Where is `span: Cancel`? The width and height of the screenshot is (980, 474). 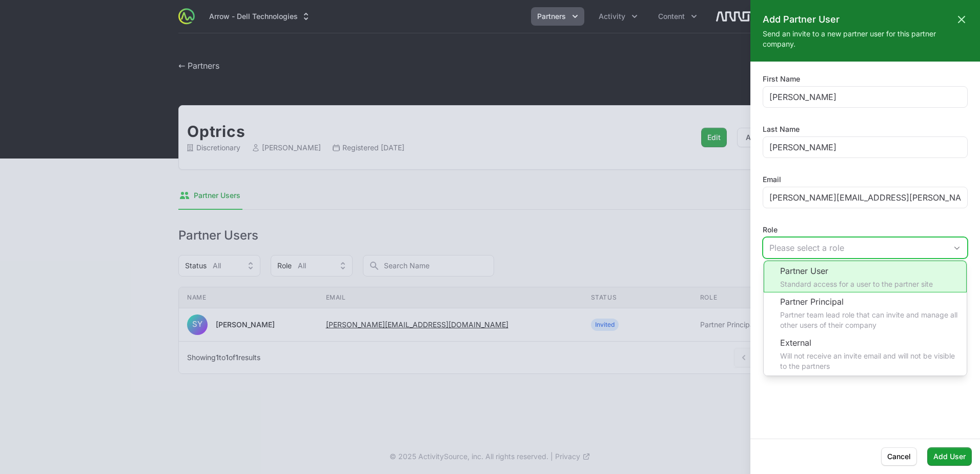
span: Cancel is located at coordinates (899, 456).